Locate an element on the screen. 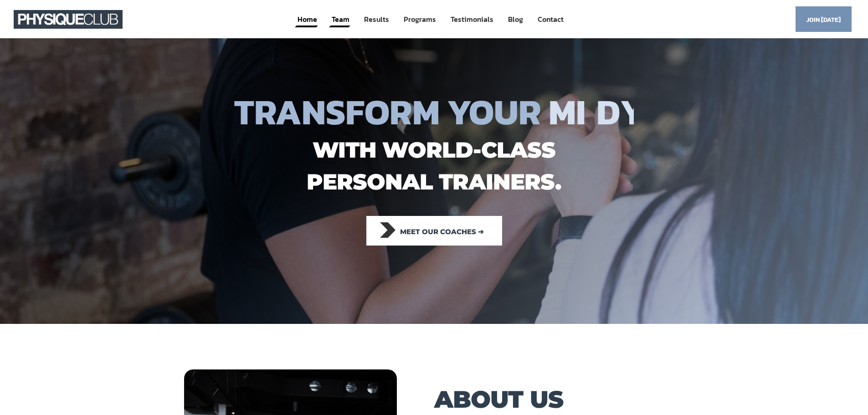 This screenshot has height=415, width=868. a: Contact is located at coordinates (550, 19).